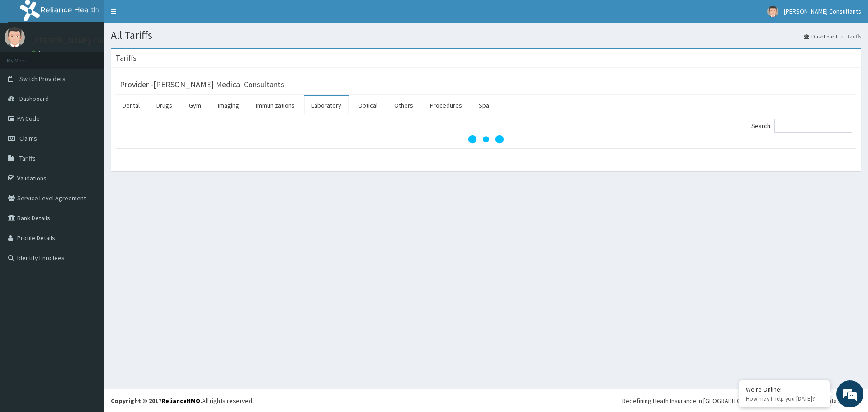 The height and width of the screenshot is (412, 868). I want to click on a: Dental, so click(131, 105).